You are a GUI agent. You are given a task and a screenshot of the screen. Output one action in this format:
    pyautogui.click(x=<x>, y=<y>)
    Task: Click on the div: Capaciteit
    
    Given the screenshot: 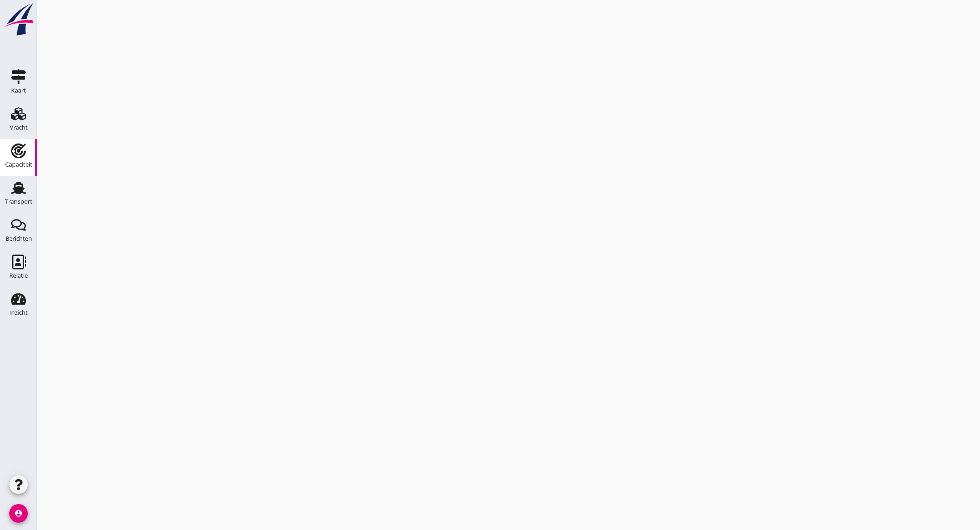 What is the action you would take?
    pyautogui.click(x=18, y=164)
    